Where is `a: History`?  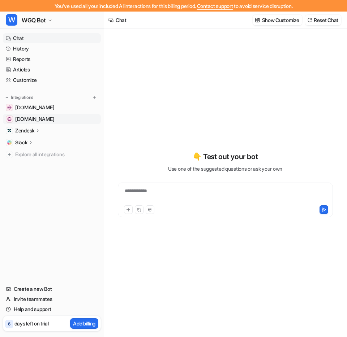 a: History is located at coordinates (52, 49).